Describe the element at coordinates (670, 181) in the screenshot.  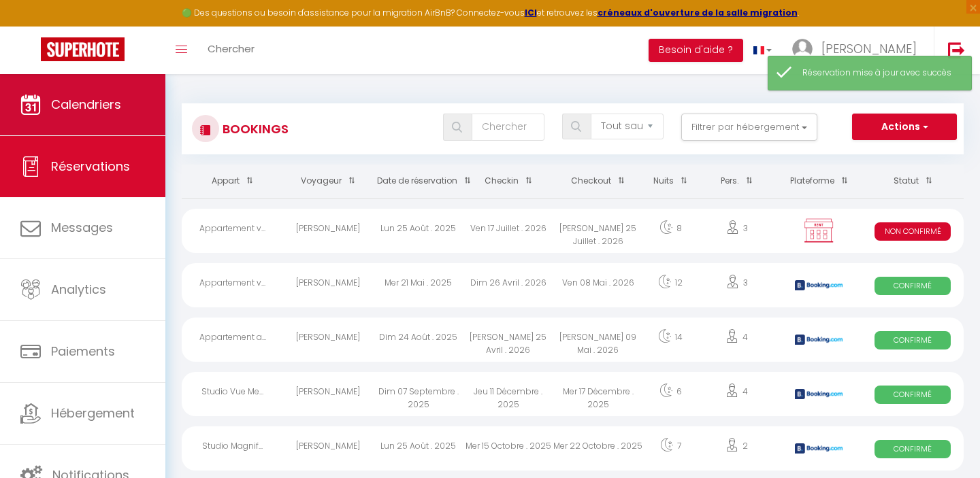
I see `th: Sort by nights` at that location.